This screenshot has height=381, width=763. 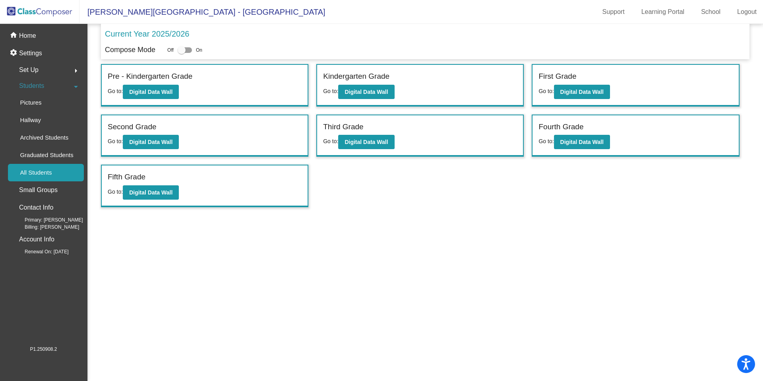 What do you see at coordinates (147, 34) in the screenshot?
I see `p: Current Year 2025/2026` at bounding box center [147, 34].